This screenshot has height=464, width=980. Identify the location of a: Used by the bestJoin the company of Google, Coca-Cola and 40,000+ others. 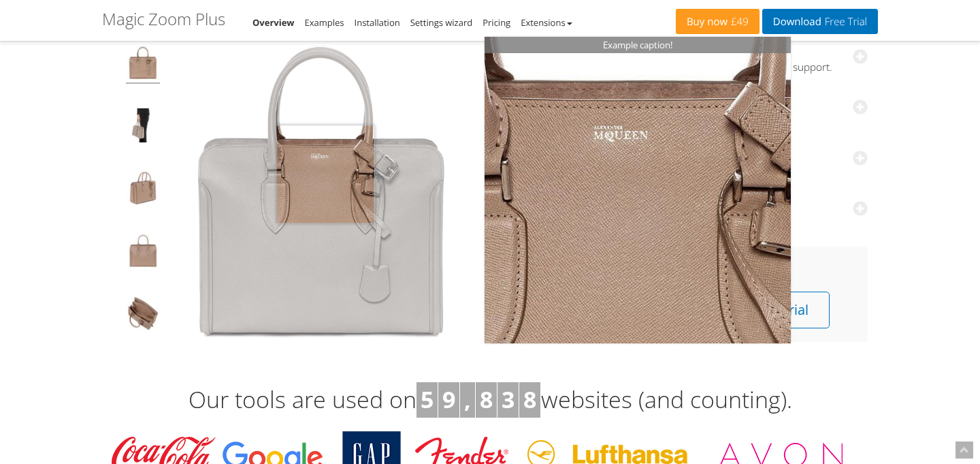
(684, 156).